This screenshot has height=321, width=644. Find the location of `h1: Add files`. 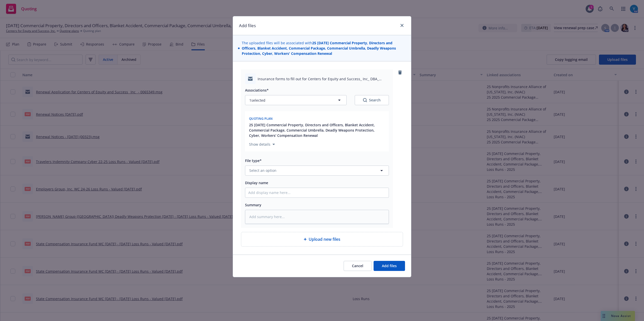

h1: Add files is located at coordinates (248, 26).